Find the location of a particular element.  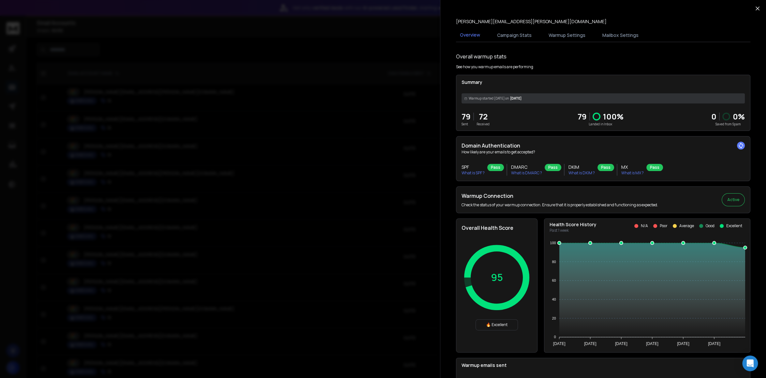

p: N/A is located at coordinates (645, 226).